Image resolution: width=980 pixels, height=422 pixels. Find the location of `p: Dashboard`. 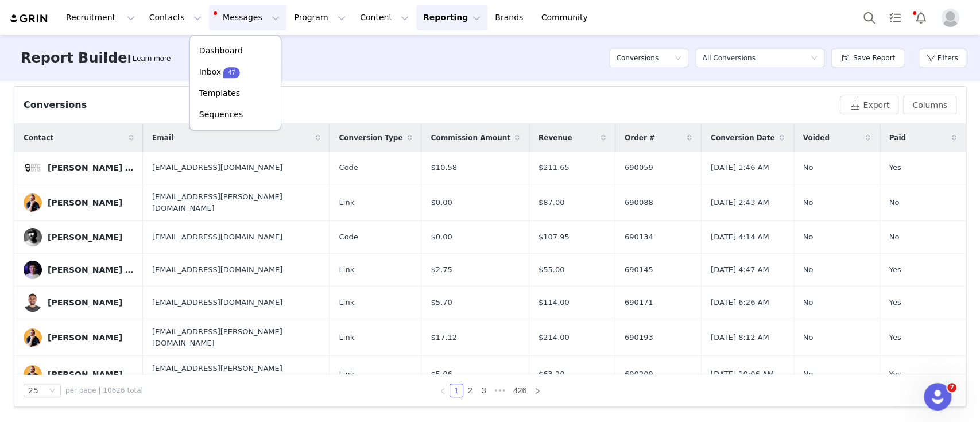

p: Dashboard is located at coordinates (221, 50).